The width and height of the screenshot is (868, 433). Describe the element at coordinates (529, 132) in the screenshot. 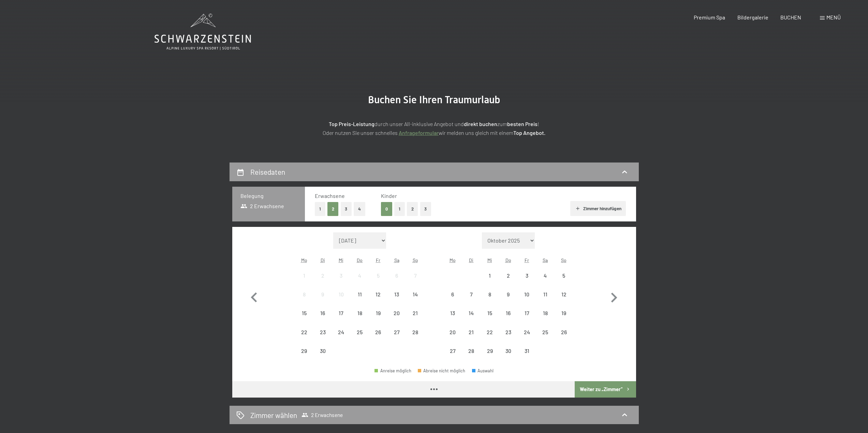

I see `strong: Top Angebot.` at that location.